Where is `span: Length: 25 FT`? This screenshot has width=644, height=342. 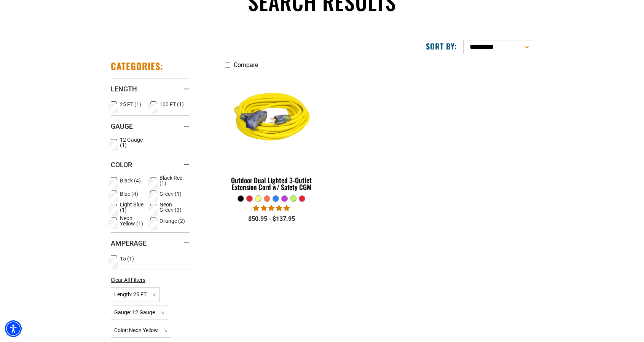 span: Length: 25 FT is located at coordinates (136, 294).